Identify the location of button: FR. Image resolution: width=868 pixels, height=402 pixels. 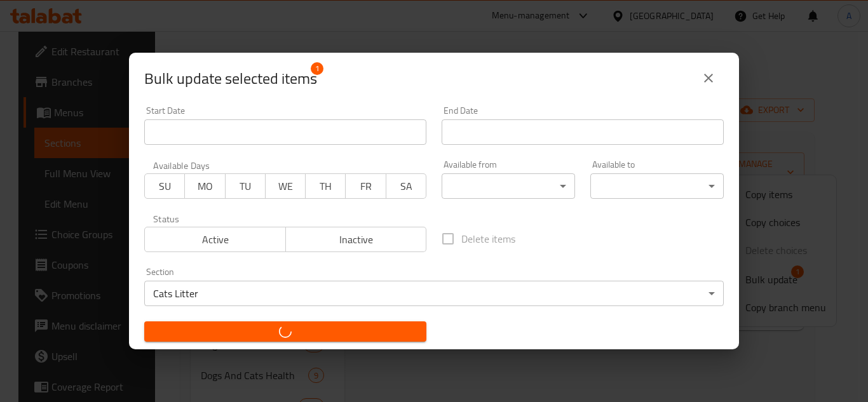
(365, 186).